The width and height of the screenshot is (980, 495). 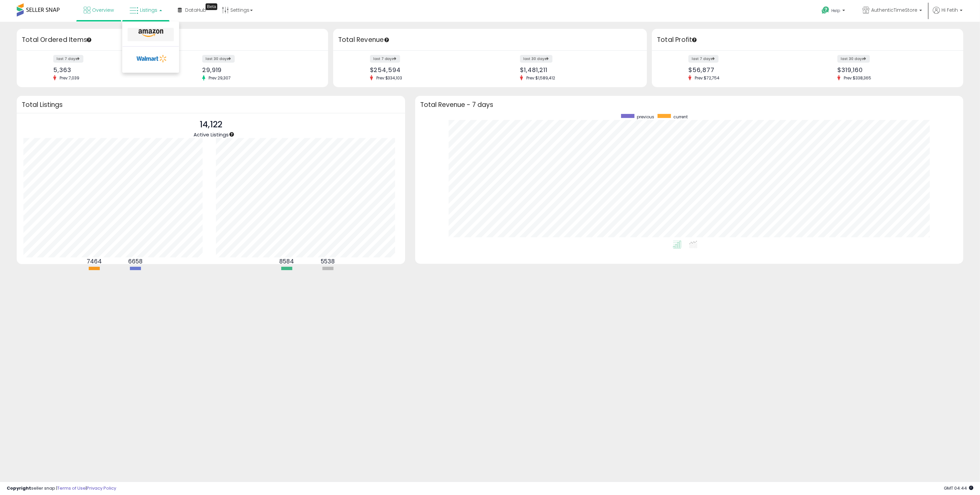 I want to click on div: 5,363, so click(x=110, y=69).